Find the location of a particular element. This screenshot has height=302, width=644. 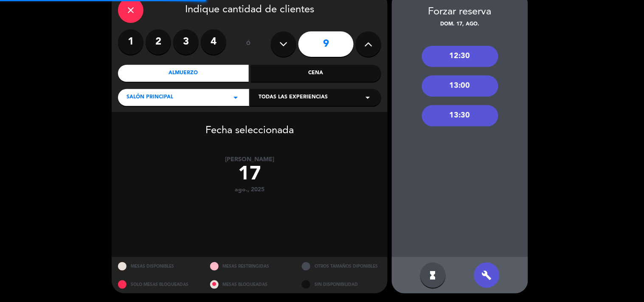

label: 1 is located at coordinates (130, 42).